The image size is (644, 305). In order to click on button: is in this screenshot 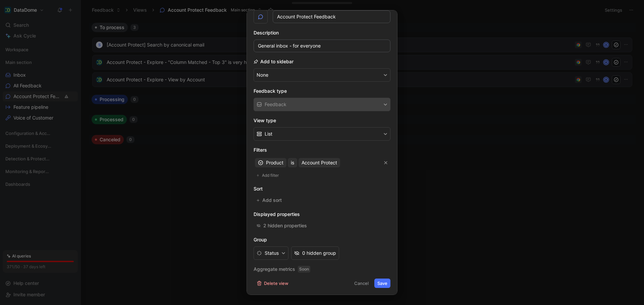, I will do `click(292, 163)`.